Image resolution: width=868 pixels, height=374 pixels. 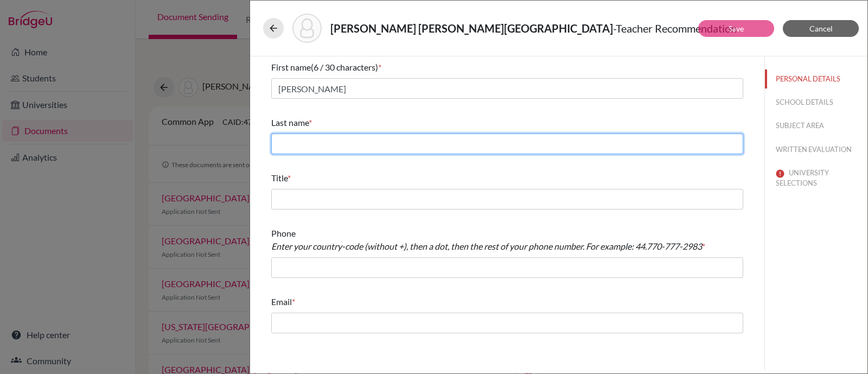 What do you see at coordinates (816, 126) in the screenshot?
I see `button: SUBJECT AREA` at bounding box center [816, 126].